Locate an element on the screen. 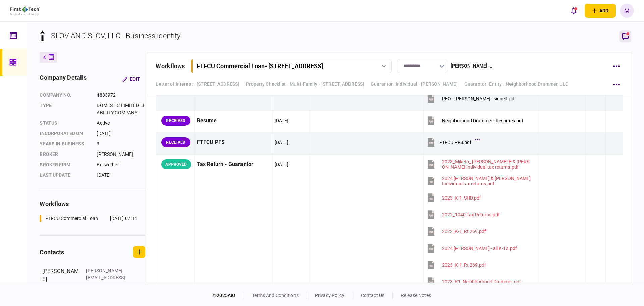 The width and height of the screenshot is (644, 306). div: company details is located at coordinates (63, 79).